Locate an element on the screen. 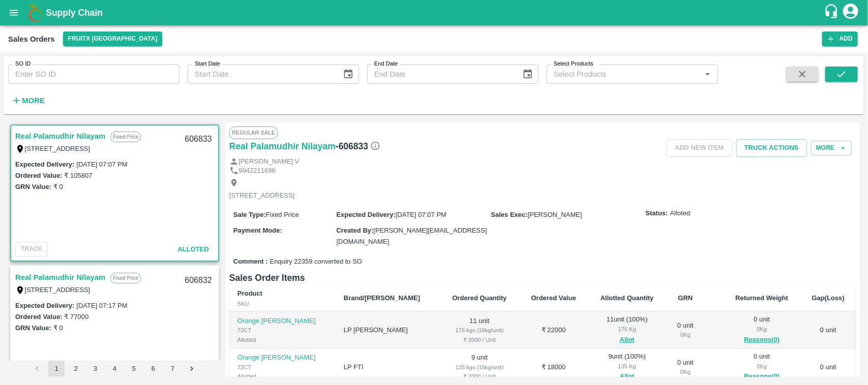 The width and height of the screenshot is (868, 385). b: Allotted Quantity is located at coordinates (627, 298).